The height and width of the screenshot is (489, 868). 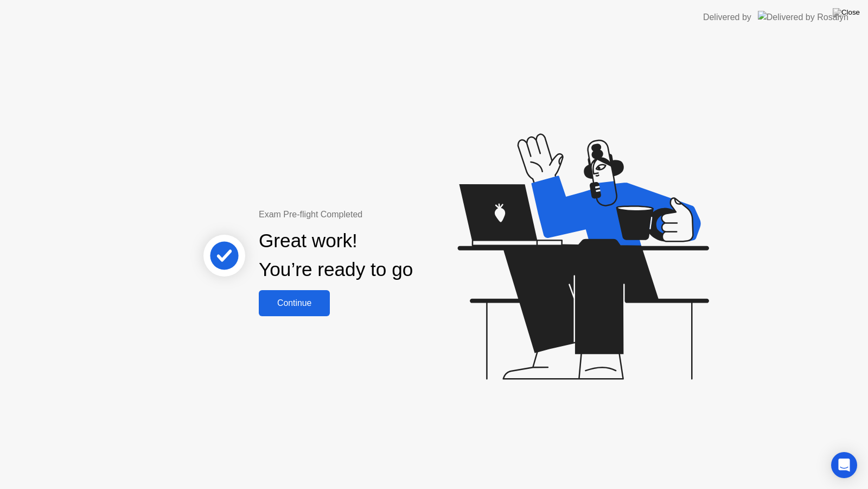 What do you see at coordinates (371, 214) in the screenshot?
I see `div: Exam Pre-flight Completed` at bounding box center [371, 214].